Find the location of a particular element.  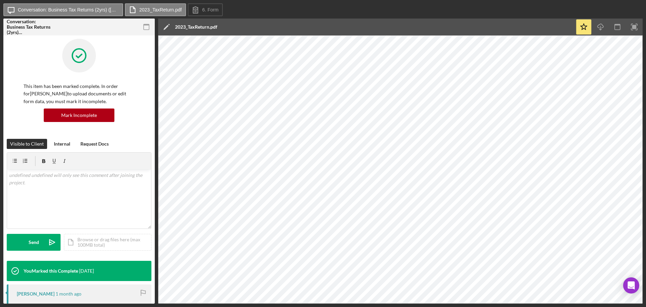

div: You Marked this Complete is located at coordinates (51, 271).